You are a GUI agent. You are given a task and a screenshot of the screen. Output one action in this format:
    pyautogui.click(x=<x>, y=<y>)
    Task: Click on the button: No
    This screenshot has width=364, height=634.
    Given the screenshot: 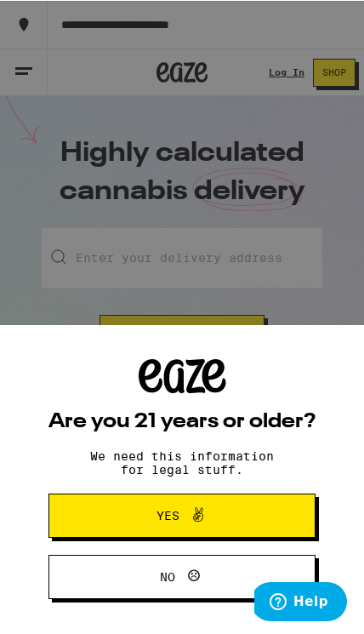 What is the action you would take?
    pyautogui.click(x=182, y=577)
    